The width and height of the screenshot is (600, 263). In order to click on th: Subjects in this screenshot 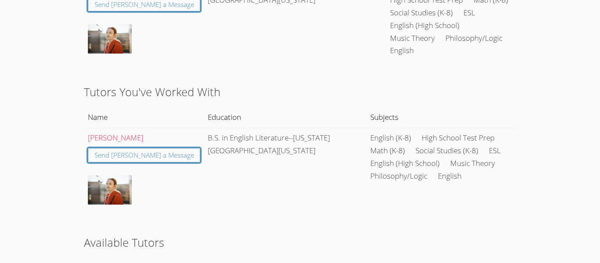, I will do `click(441, 118)`.